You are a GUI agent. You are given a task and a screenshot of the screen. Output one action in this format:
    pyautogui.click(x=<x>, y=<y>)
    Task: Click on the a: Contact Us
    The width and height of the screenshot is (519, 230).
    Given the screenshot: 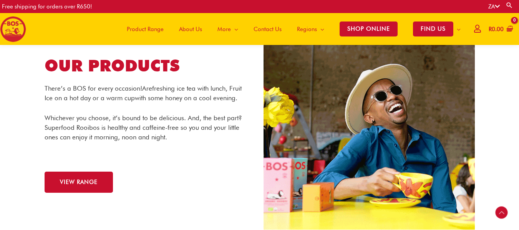 What is the action you would take?
    pyautogui.click(x=267, y=29)
    